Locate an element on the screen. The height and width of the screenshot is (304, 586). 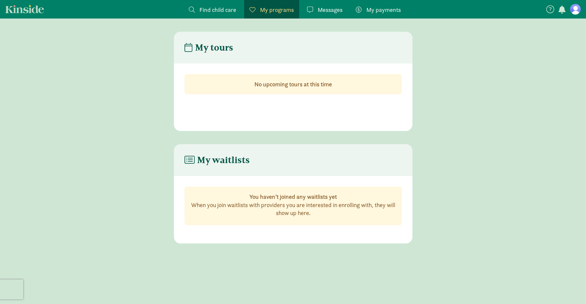
strong: You haven’t joined any waitlists yet is located at coordinates (293, 197).